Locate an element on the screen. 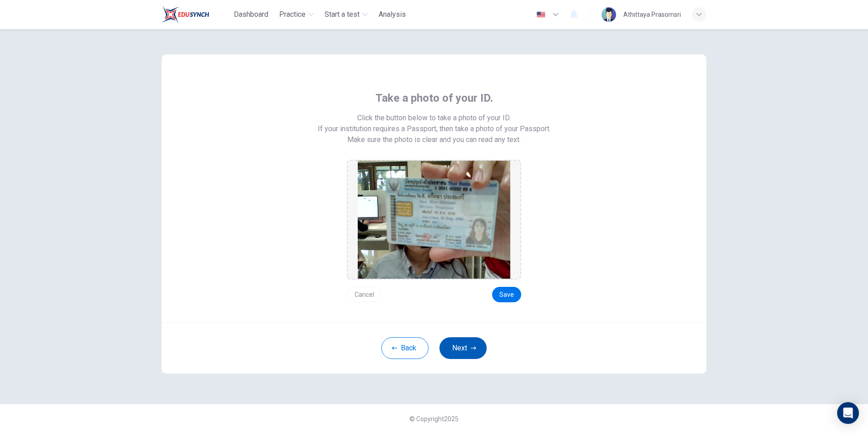 The width and height of the screenshot is (868, 433). span: Dashboard is located at coordinates (251, 14).